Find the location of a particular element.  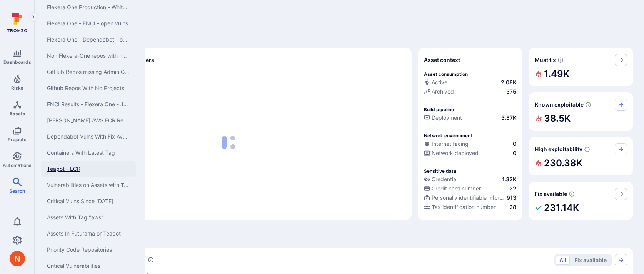

div: Fix available is located at coordinates (581, 201).